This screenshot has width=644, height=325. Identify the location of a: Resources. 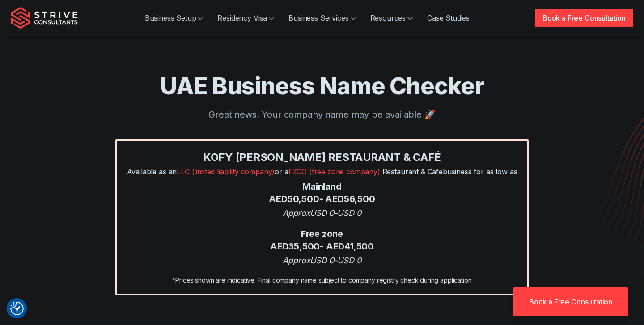
(392, 18).